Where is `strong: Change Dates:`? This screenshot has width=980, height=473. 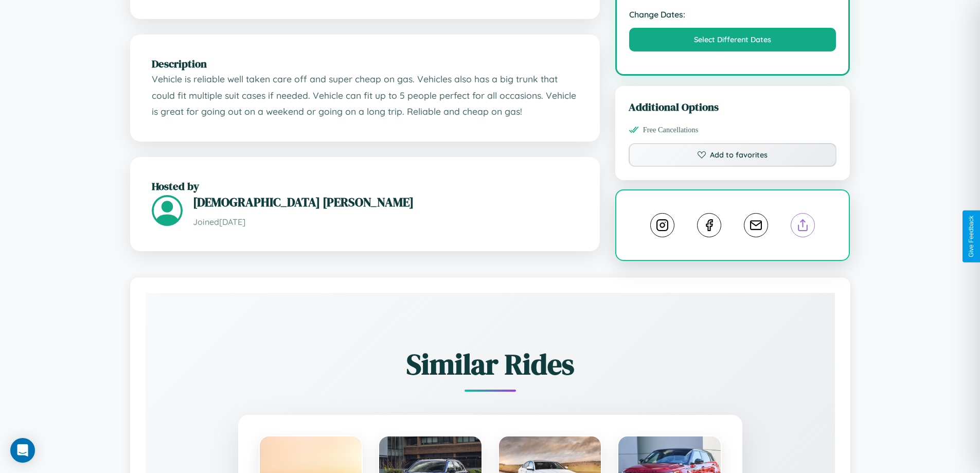
strong: Change Dates: is located at coordinates (732, 15).